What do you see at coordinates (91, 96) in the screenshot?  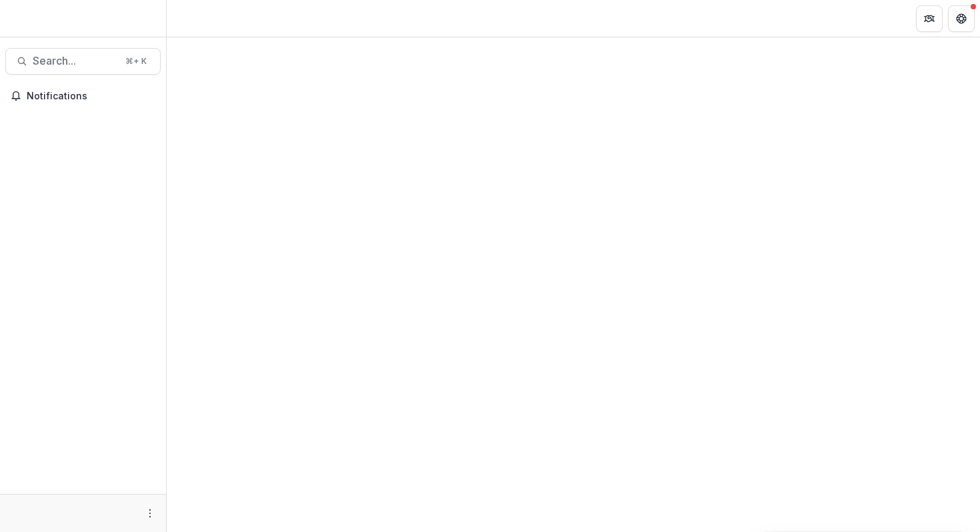 I see `span: Notifications` at bounding box center [91, 96].